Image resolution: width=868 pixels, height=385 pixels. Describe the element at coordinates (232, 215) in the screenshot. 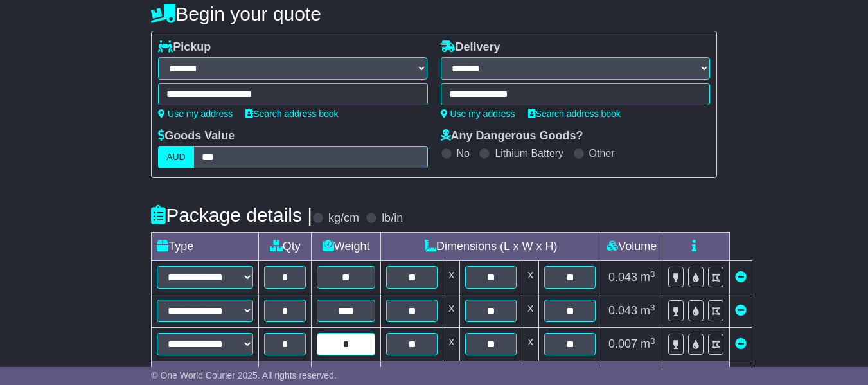

I see `h4: Package details |` at that location.